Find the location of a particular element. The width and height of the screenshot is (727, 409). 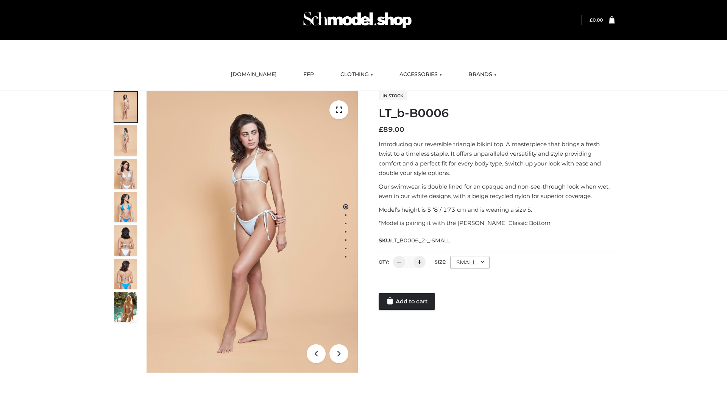

img: ArielClassicBikiniTop_CloudNine_AzureSky_OW114ECO_1 is located at coordinates (252, 232).